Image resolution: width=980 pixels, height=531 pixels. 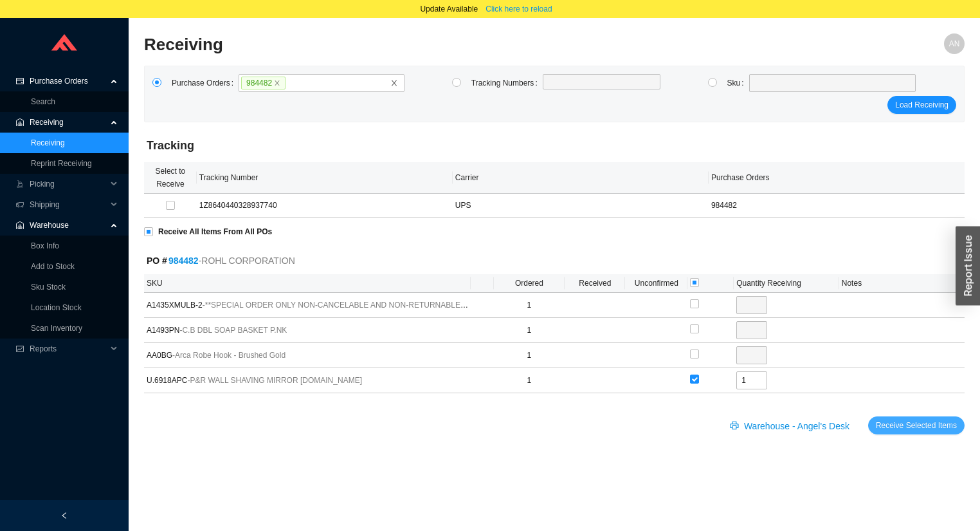 What do you see at coordinates (916, 425) in the screenshot?
I see `button: Receive Selected Items` at bounding box center [916, 425].